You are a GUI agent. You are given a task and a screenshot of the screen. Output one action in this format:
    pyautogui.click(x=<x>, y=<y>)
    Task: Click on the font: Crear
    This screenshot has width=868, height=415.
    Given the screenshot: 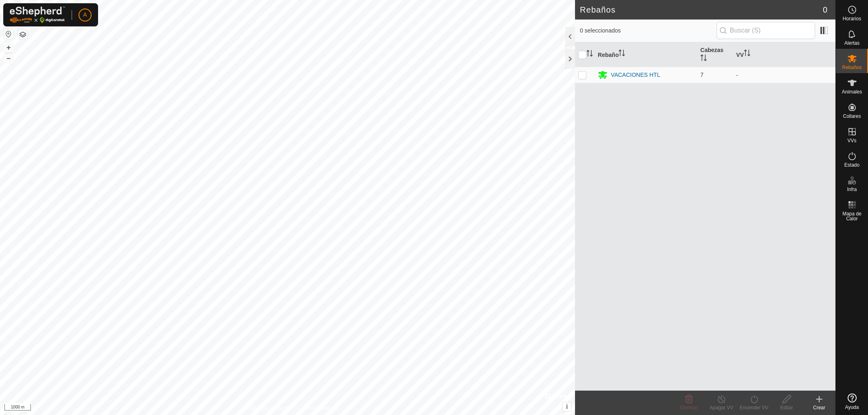 What is the action you would take?
    pyautogui.click(x=819, y=408)
    